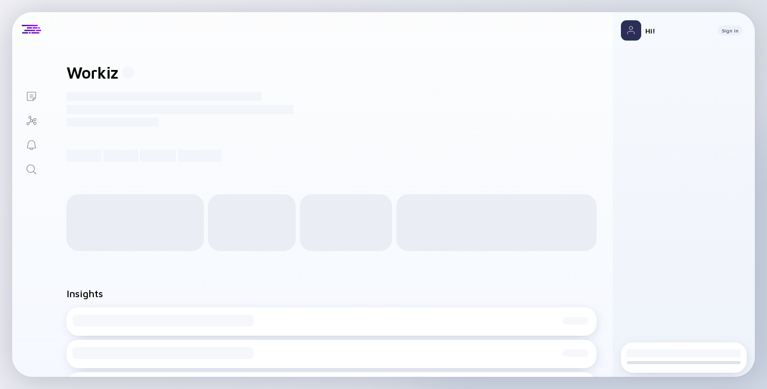  I want to click on a: Investor Map, so click(31, 120).